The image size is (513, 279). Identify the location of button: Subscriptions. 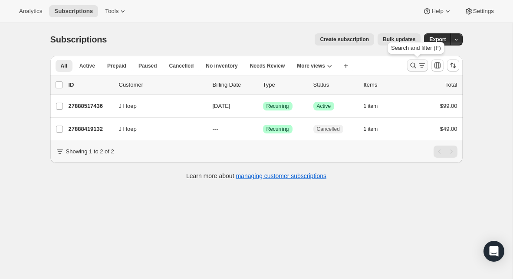
(73, 11).